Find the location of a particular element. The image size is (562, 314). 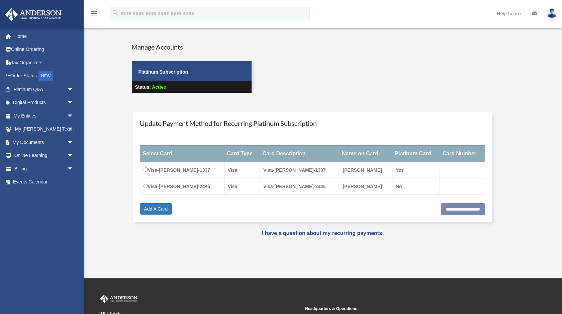

th: Name on Card is located at coordinates (366, 153).